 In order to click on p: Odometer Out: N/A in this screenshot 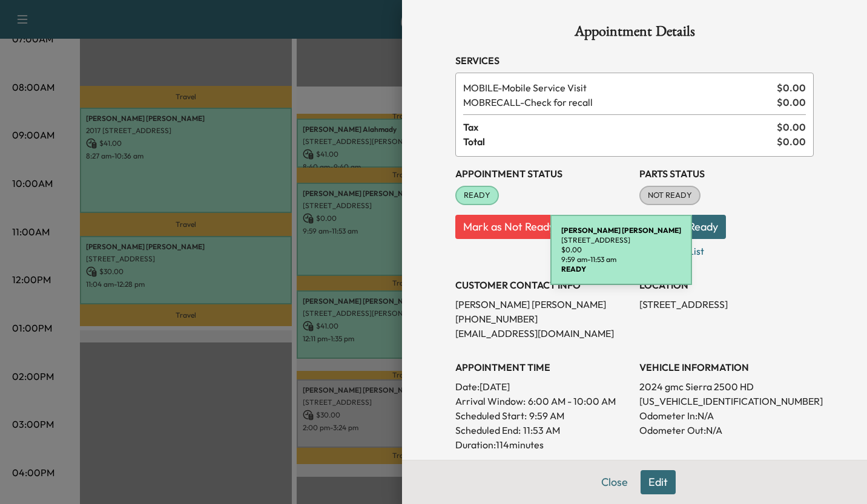, I will do `click(727, 430)`.